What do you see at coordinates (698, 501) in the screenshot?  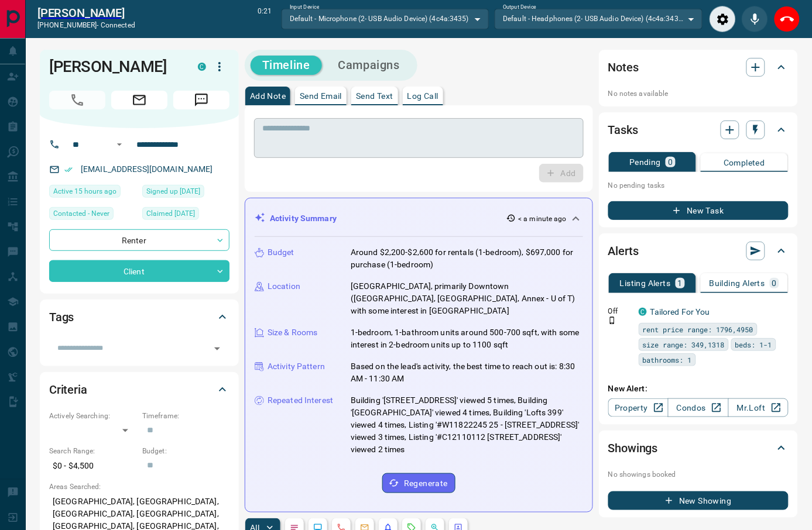 I see `button: New Showing` at bounding box center [698, 501].